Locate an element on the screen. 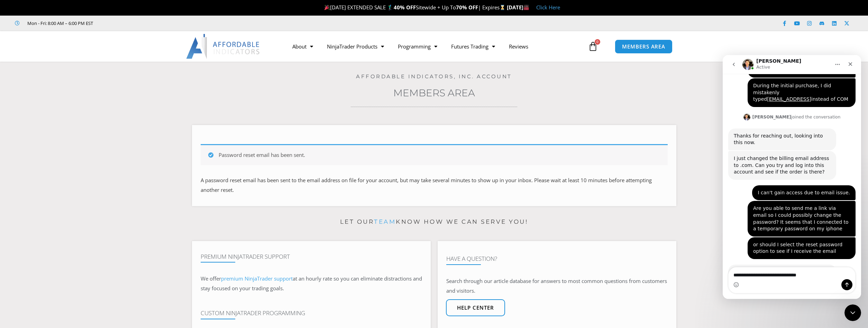 This screenshot has height=328, width=868. span: Help center is located at coordinates (476, 307).